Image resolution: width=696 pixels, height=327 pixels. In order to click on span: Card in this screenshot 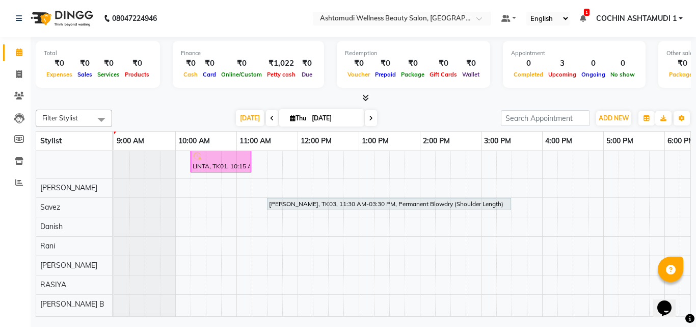, I will do `click(209, 74)`.